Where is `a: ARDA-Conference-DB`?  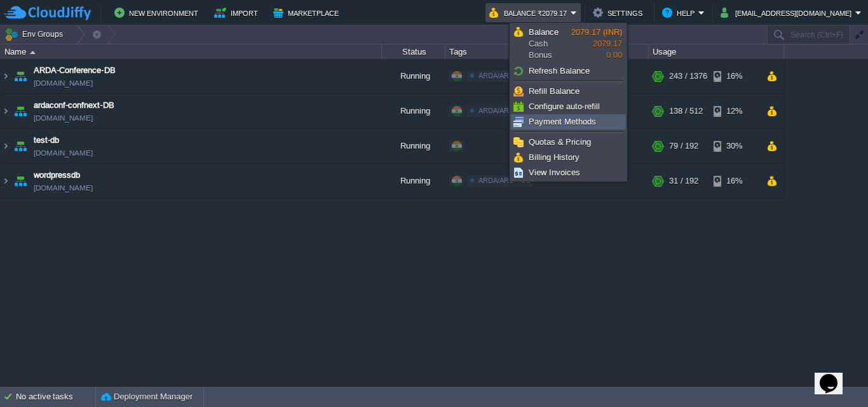
a: ARDA-Conference-DB is located at coordinates (74, 70).